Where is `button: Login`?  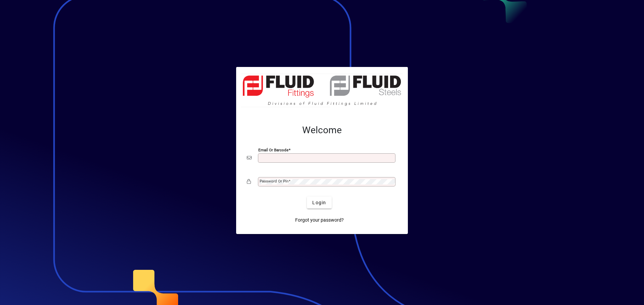
button: Login is located at coordinates (318, 203).